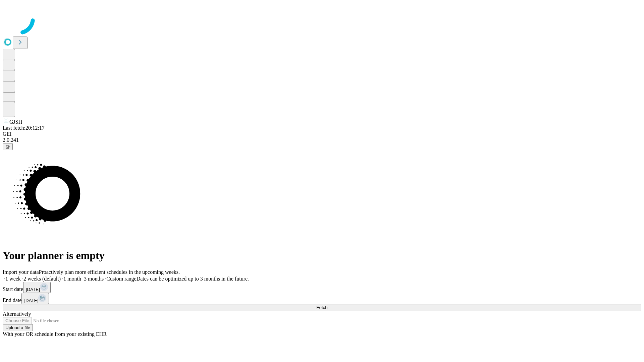  Describe the element at coordinates (322, 308) in the screenshot. I see `button: Fetch` at that location.